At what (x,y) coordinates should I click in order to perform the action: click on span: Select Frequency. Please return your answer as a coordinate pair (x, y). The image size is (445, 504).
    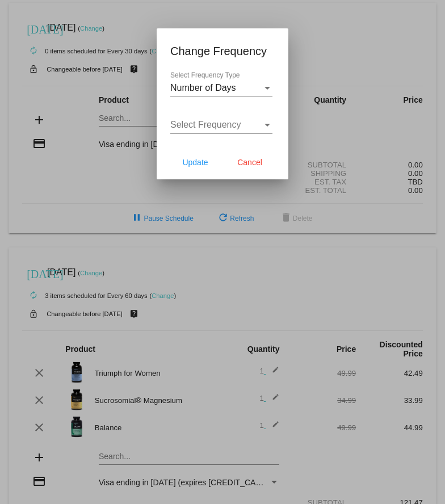
    Looking at the image, I should click on (206, 125).